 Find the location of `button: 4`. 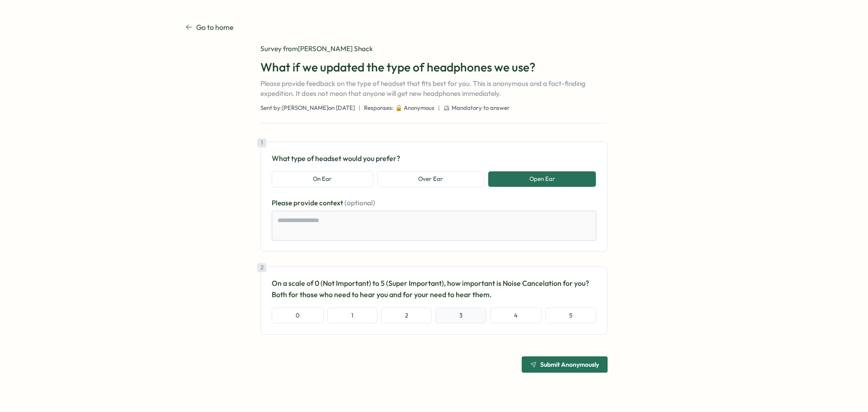

button: 4 is located at coordinates (516, 315).